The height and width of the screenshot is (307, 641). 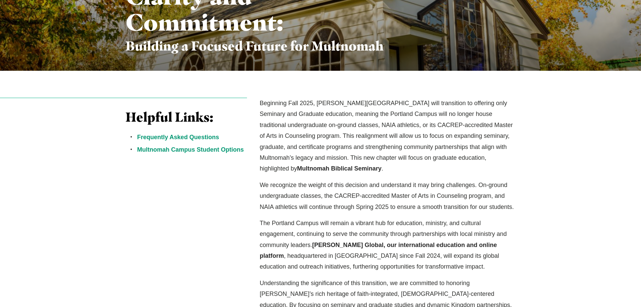 What do you see at coordinates (186, 117) in the screenshot?
I see `h3: Helpful Links:` at bounding box center [186, 117].